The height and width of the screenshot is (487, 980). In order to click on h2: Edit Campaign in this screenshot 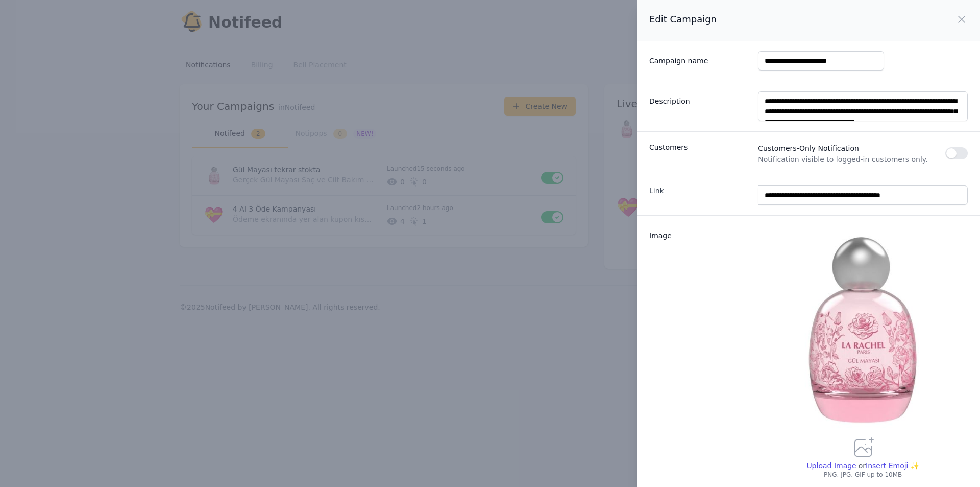, I will do `click(683, 19)`.